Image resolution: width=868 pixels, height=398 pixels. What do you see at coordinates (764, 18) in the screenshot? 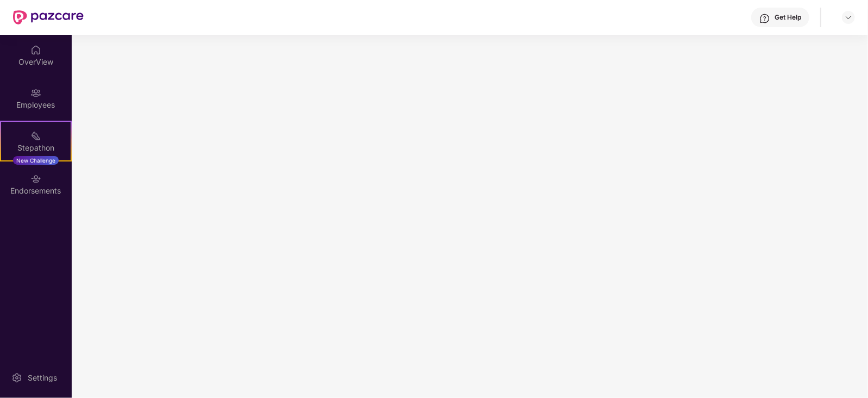
I see `img: svg+xml;base64,PHN2ZyBpZD0iSGVscC0zMngzMiIgeG1sbnM9Imh0dHA6Ly93d3cudzMub3JnLzIwMDAvc3ZnIiB3aWR0aD...` at bounding box center [764, 18].